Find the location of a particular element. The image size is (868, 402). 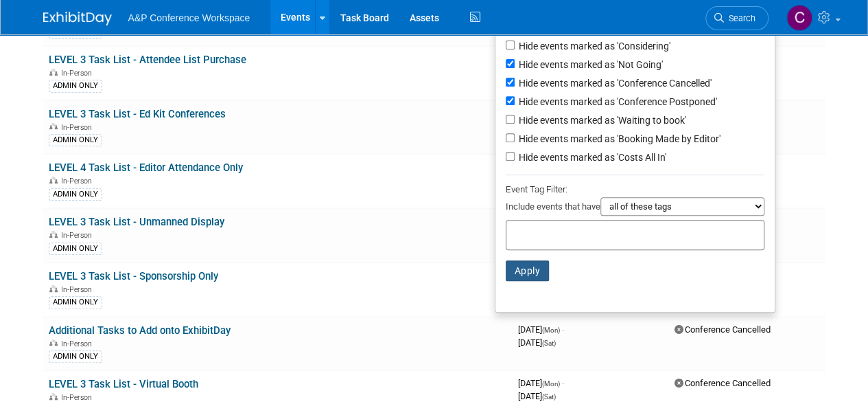

label: Hide events marked as 'Costs All In' is located at coordinates (591, 157).